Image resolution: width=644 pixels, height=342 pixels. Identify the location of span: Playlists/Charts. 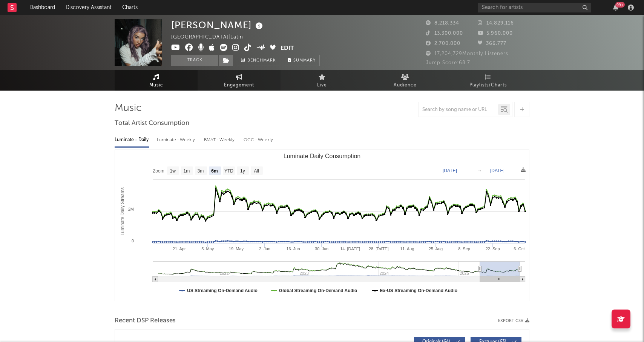
(488, 85).